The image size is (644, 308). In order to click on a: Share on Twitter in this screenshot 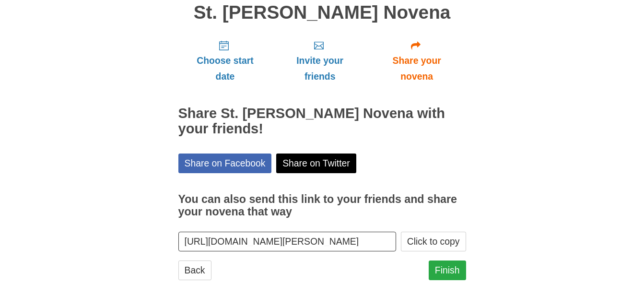, I will do `click(316, 163)`.